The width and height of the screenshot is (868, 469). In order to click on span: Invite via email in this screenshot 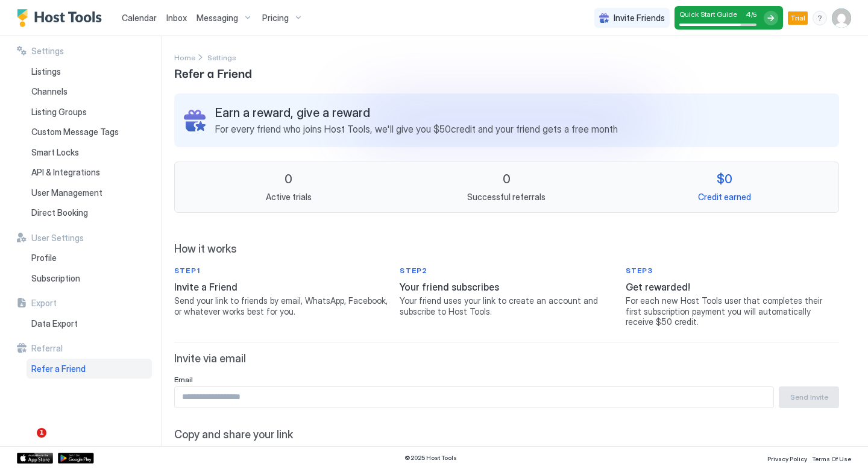, I will do `click(507, 359)`.